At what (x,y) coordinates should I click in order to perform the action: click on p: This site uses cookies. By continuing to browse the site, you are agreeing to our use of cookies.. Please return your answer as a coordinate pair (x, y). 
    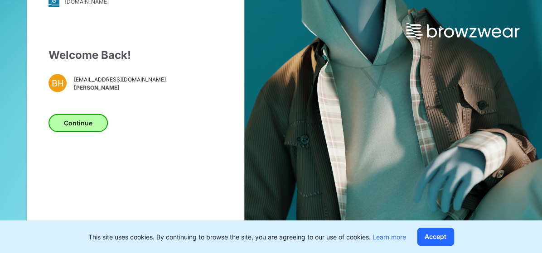
    Looking at the image, I should click on (247, 237).